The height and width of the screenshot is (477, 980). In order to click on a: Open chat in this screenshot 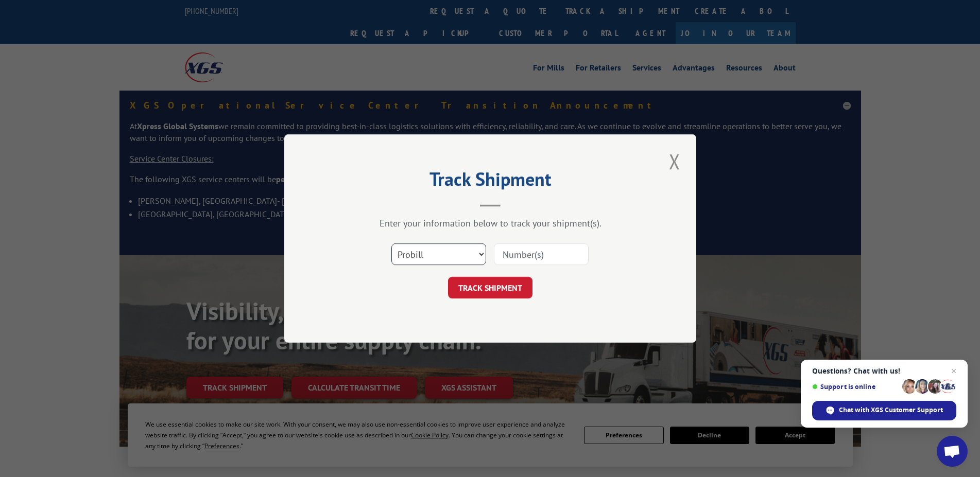, I will do `click(952, 451)`.